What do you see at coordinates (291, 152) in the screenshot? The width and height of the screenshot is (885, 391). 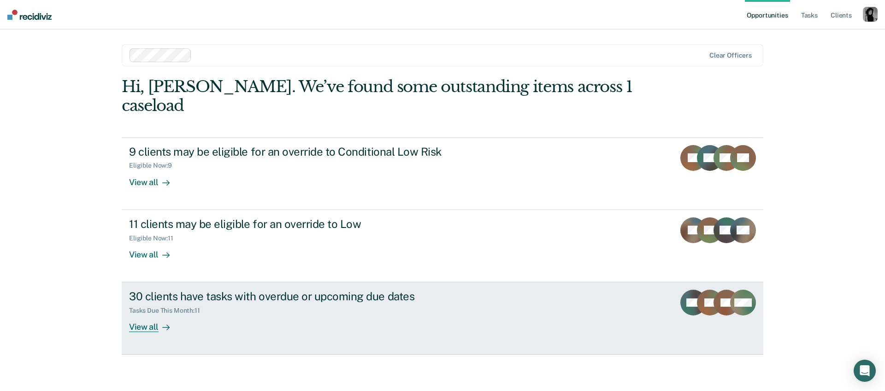 I see `div: 9 clients may be eligible for an override to Conditional Low Risk` at bounding box center [291, 152].